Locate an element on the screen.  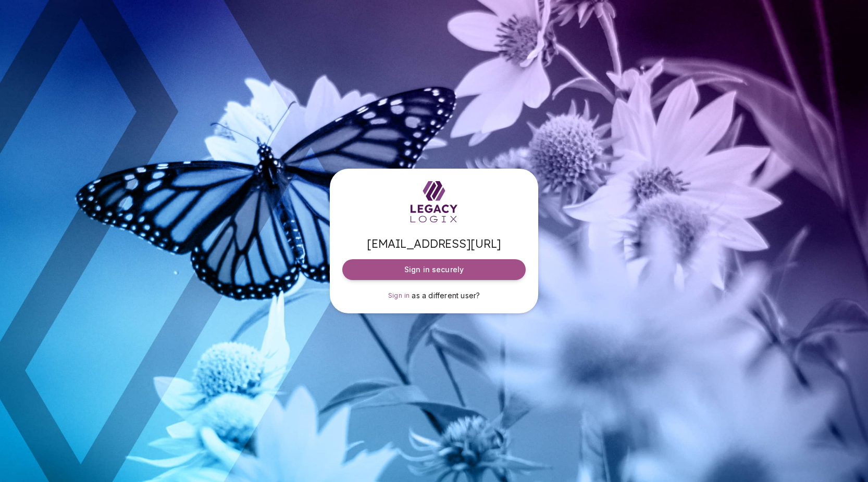
button: Sign in securely is located at coordinates (434, 270).